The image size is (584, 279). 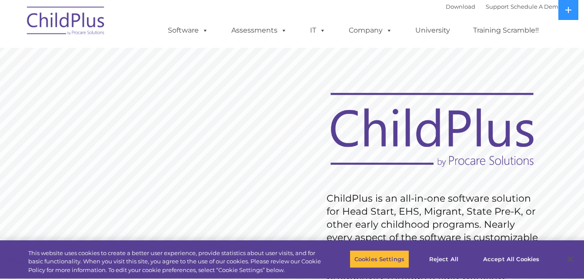 I want to click on button: Close, so click(x=570, y=259).